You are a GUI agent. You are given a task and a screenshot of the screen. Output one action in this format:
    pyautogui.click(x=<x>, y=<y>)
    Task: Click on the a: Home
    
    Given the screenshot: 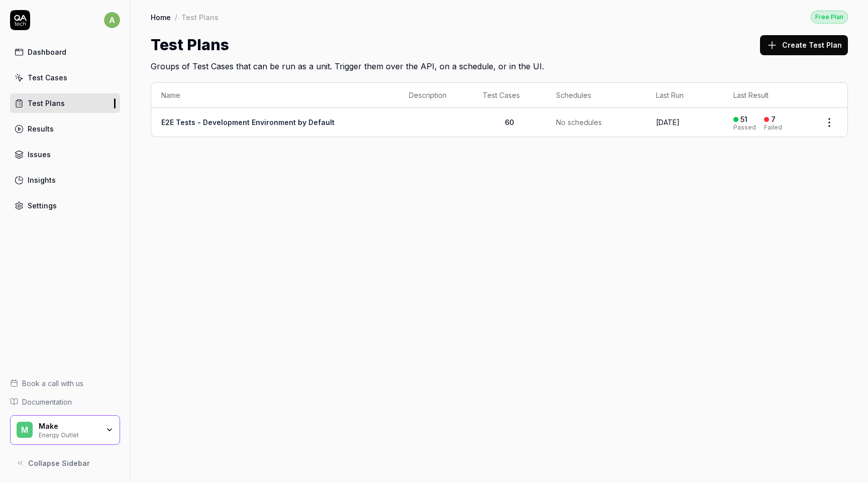 What is the action you would take?
    pyautogui.click(x=161, y=17)
    